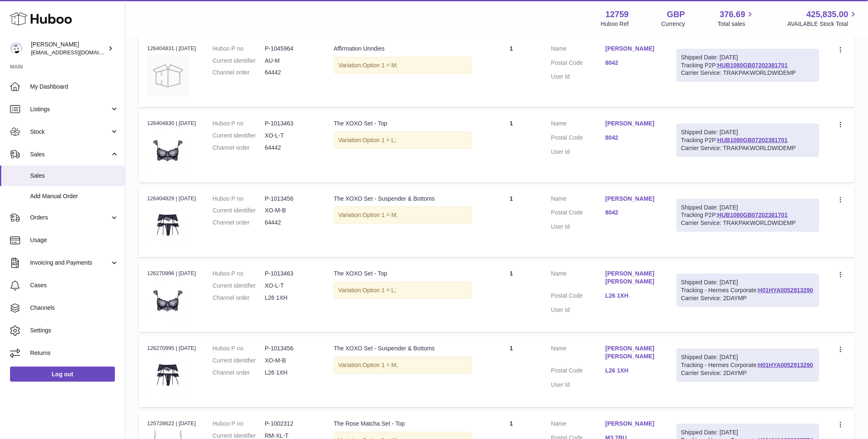 The image size is (868, 439). I want to click on img: no-photo.jpg, so click(168, 76).